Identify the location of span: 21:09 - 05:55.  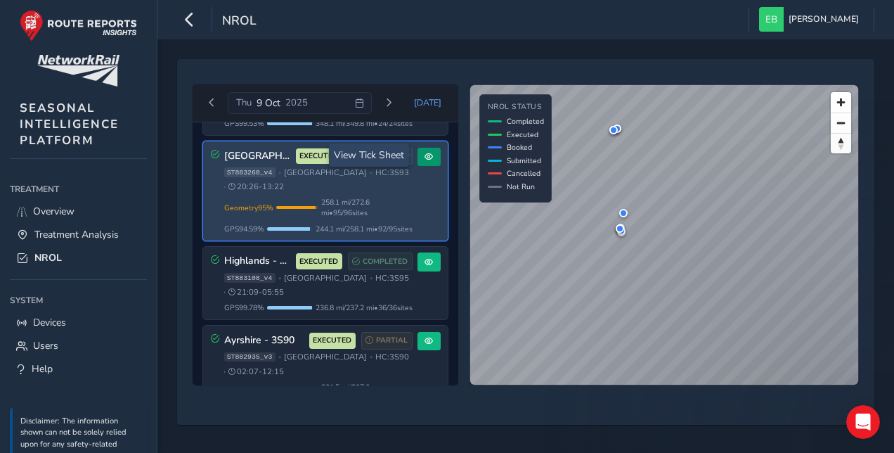
(256, 292).